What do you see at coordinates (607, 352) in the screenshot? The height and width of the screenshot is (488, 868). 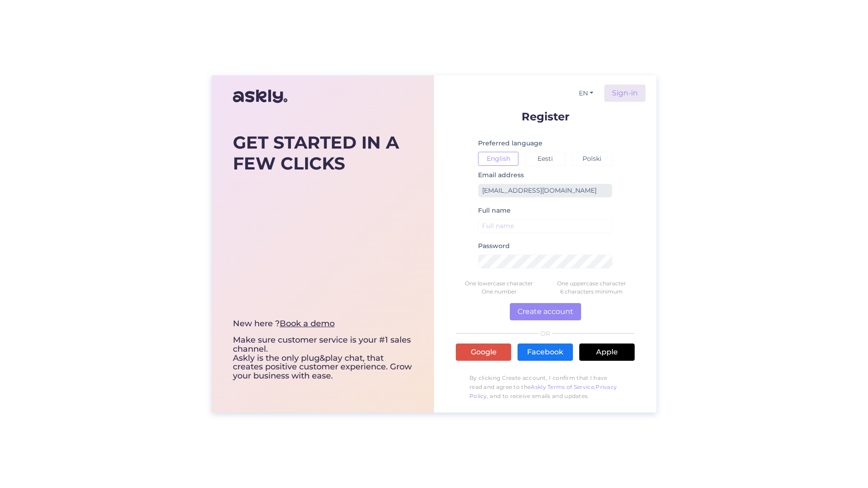 I see `a: Apple` at bounding box center [607, 352].